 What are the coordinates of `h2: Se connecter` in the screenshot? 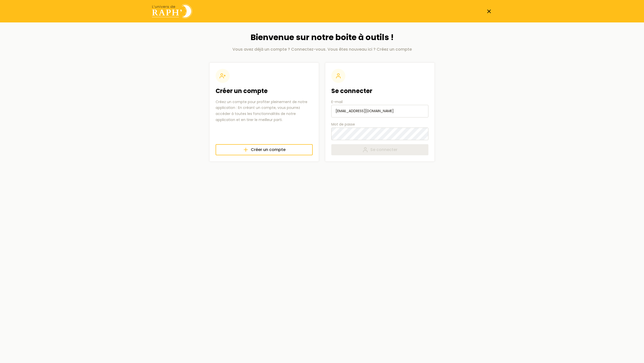 It's located at (380, 91).